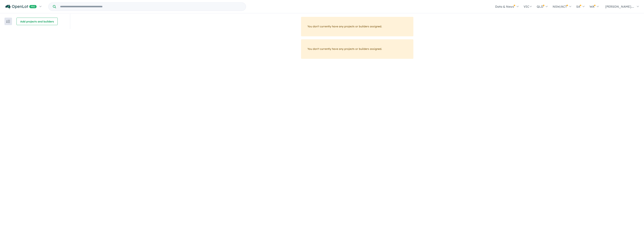 This screenshot has width=644, height=238. What do you see at coordinates (37, 22) in the screenshot?
I see `button: Add projects and builders` at bounding box center [37, 22].